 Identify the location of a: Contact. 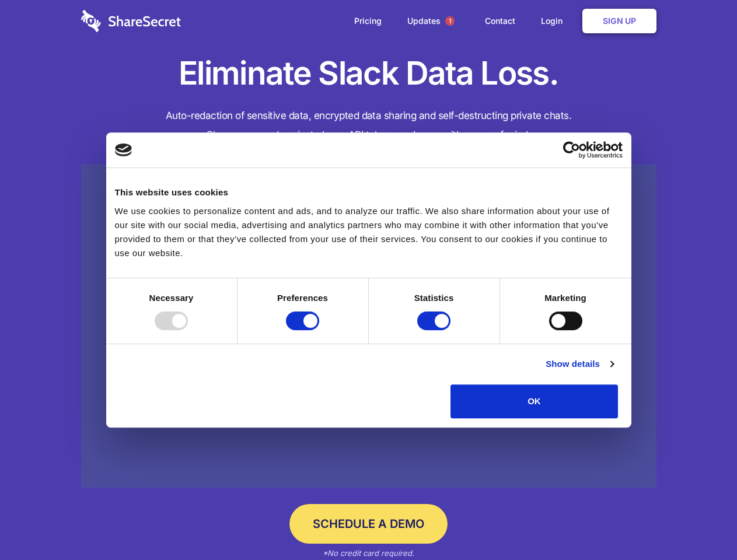
(500, 21).